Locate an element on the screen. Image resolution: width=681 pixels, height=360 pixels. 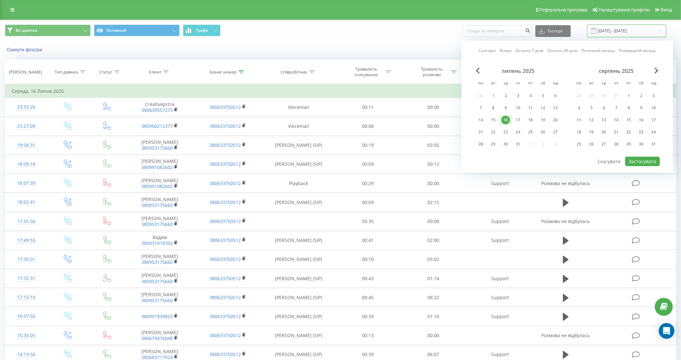
div: вт 29 лип 2025 р. is located at coordinates (493, 144).